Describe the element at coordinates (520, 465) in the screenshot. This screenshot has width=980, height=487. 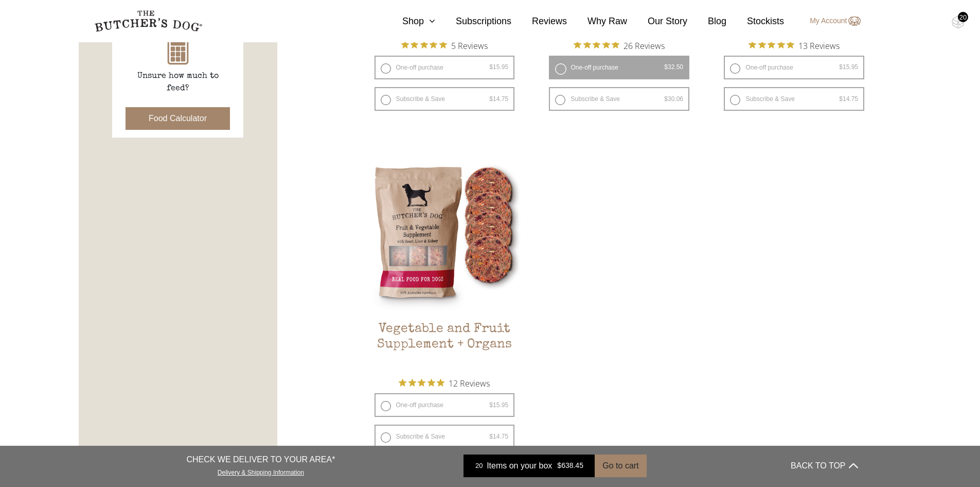
I see `span: Items on your box` at that location.